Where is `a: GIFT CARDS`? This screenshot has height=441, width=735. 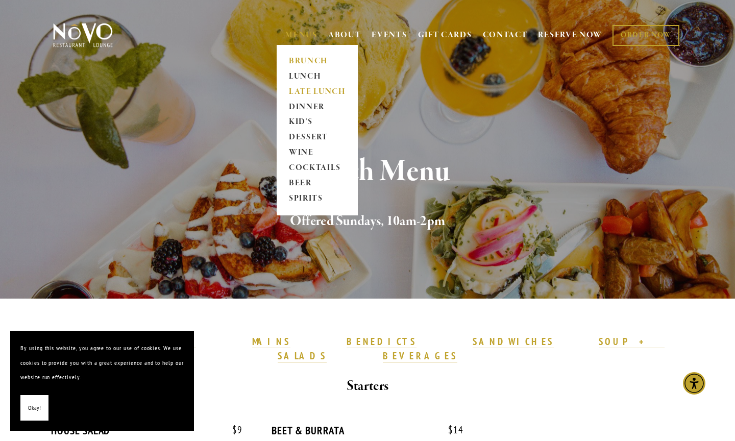
a: GIFT CARDS is located at coordinates (445, 35).